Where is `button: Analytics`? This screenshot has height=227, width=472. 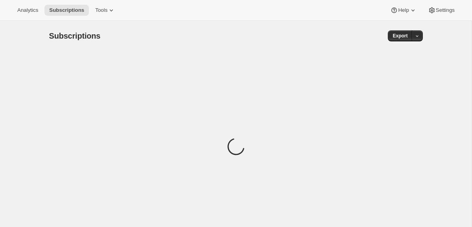 button: Analytics is located at coordinates (28, 10).